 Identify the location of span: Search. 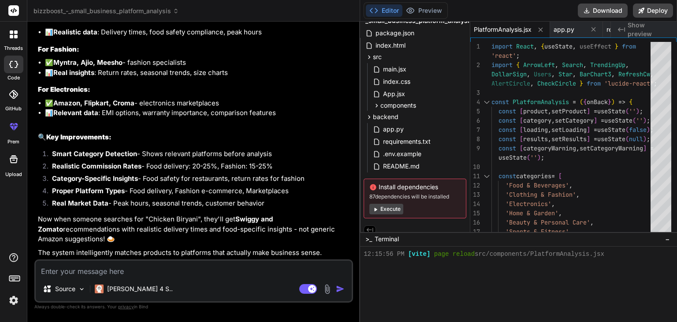
(572, 65).